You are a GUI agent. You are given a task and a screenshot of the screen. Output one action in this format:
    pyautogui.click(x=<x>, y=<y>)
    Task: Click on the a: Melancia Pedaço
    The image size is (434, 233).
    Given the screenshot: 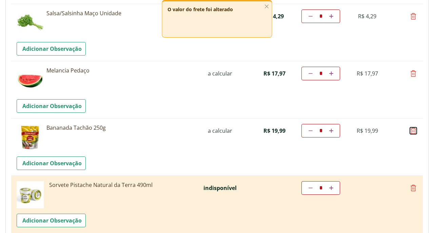 What is the action you would take?
    pyautogui.click(x=121, y=71)
    